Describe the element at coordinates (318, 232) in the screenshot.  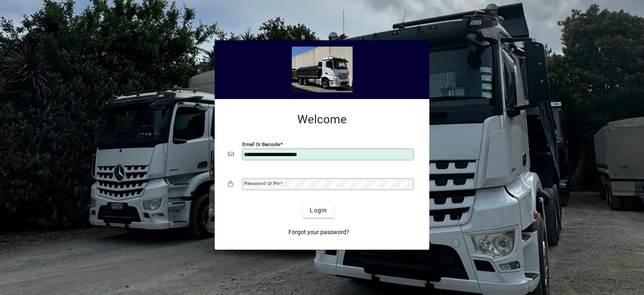
I see `a: Forgot your password?` at that location.